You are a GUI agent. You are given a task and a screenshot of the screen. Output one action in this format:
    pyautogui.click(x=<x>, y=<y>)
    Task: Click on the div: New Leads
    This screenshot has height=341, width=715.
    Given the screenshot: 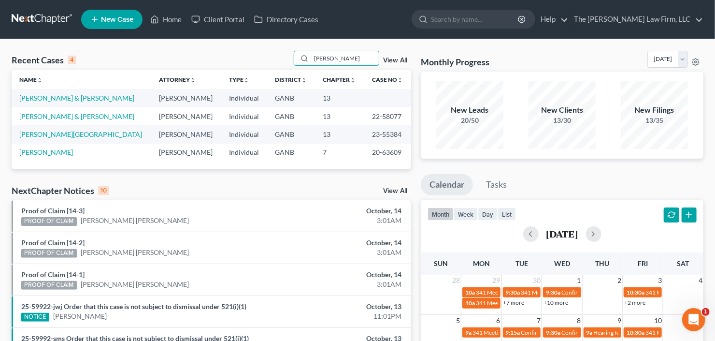 What is the action you would take?
    pyautogui.click(x=470, y=110)
    